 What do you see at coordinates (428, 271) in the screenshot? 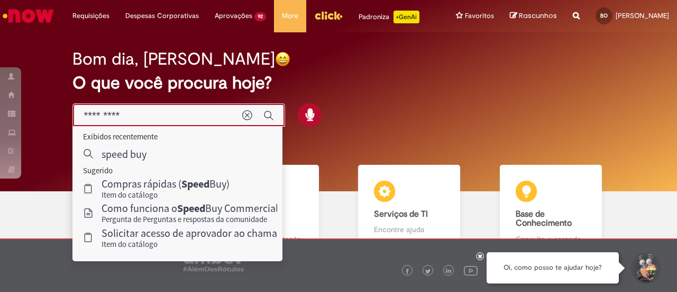
I see `img: logo_footer_twitter.png` at bounding box center [428, 271].